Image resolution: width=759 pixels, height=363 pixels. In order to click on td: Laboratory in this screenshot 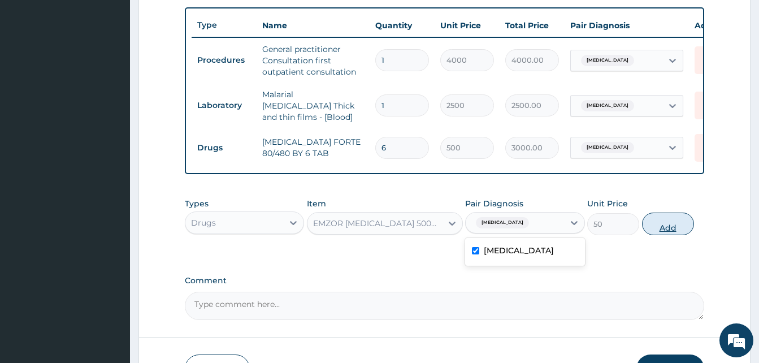, I will do `click(224, 105)`.